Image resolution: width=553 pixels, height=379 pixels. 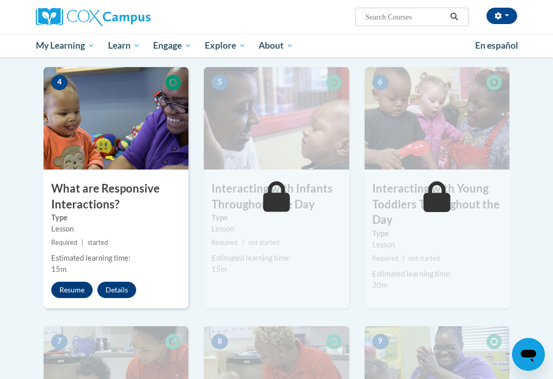 What do you see at coordinates (124, 46) in the screenshot?
I see `span: Learn` at bounding box center [124, 46].